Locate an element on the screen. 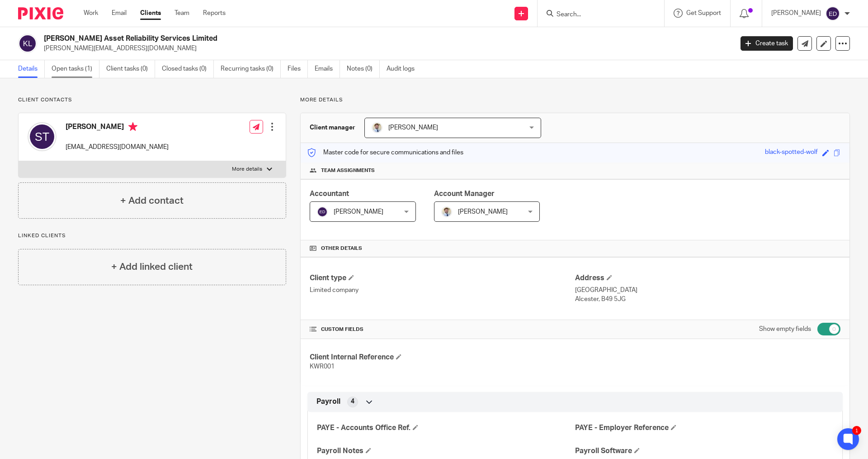 The height and width of the screenshot is (459, 868). span: Team assignments is located at coordinates (348, 171).